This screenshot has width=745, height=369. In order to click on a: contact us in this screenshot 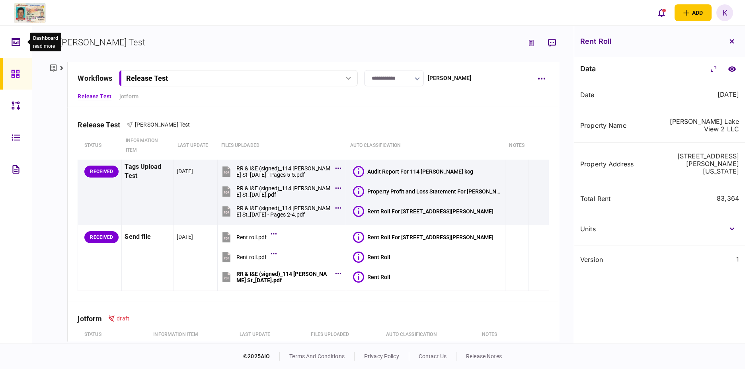, I will do `click(432, 356)`.